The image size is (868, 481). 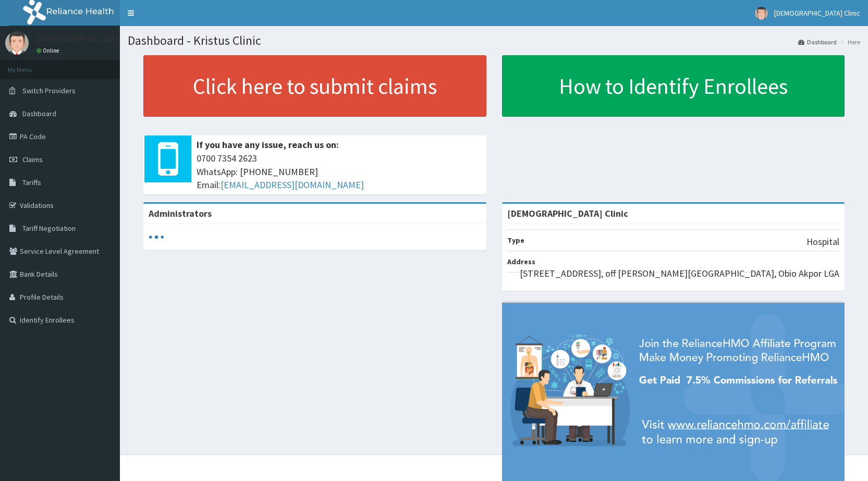 What do you see at coordinates (49, 90) in the screenshot?
I see `span: Switch Providers` at bounding box center [49, 90].